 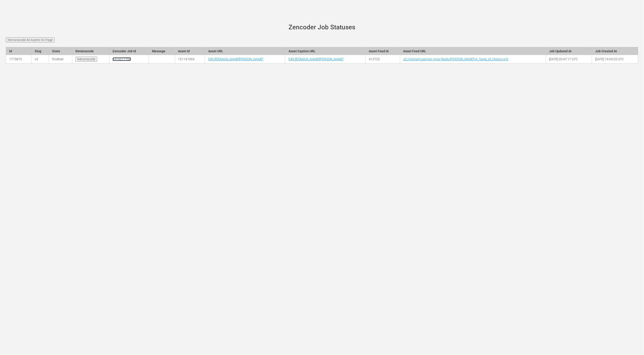 I want to click on input: Retranscode All Assets On Page, so click(x=30, y=40).